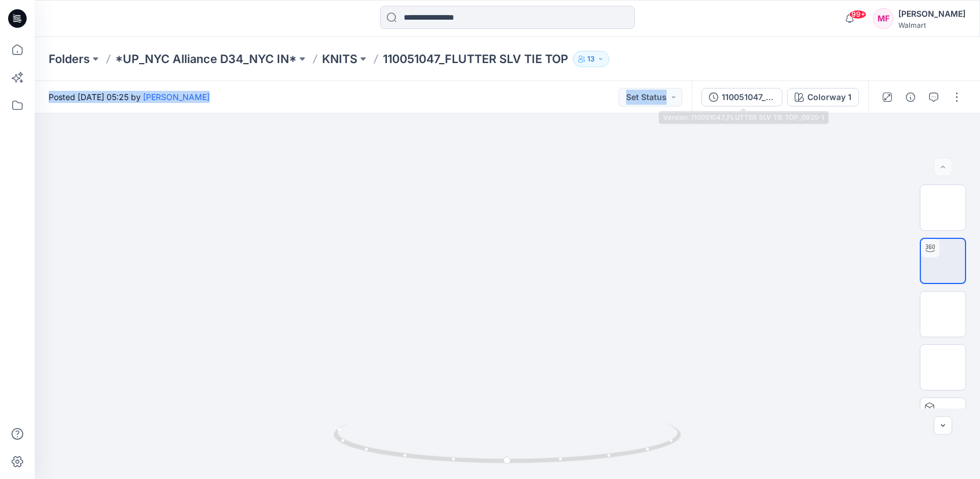  Describe the element at coordinates (883, 19) in the screenshot. I see `div: MF` at that location.